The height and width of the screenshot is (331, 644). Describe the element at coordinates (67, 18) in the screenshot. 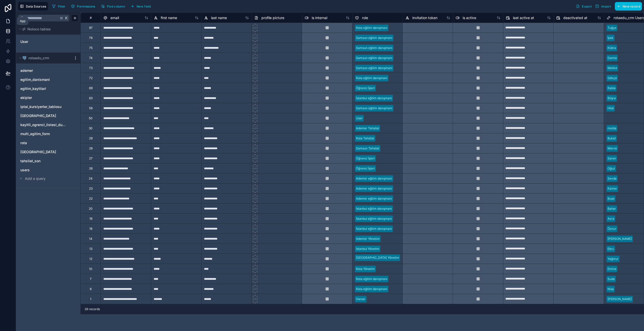

I see `span: K` at that location.